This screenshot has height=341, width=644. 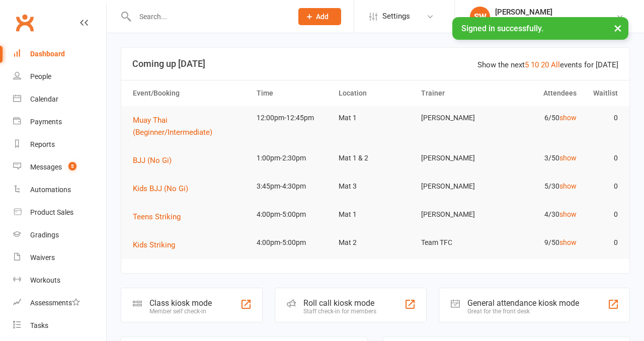 I want to click on span: Muay Thai (Beginner/Intermediate), so click(x=173, y=126).